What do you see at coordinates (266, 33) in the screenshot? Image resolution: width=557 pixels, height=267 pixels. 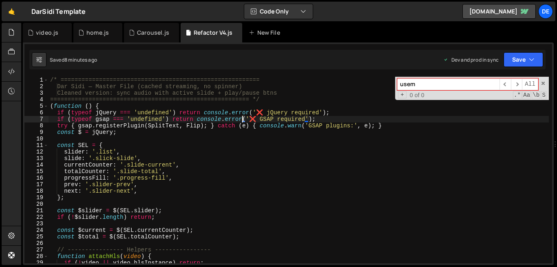 I see `div: New File` at bounding box center [266, 33].